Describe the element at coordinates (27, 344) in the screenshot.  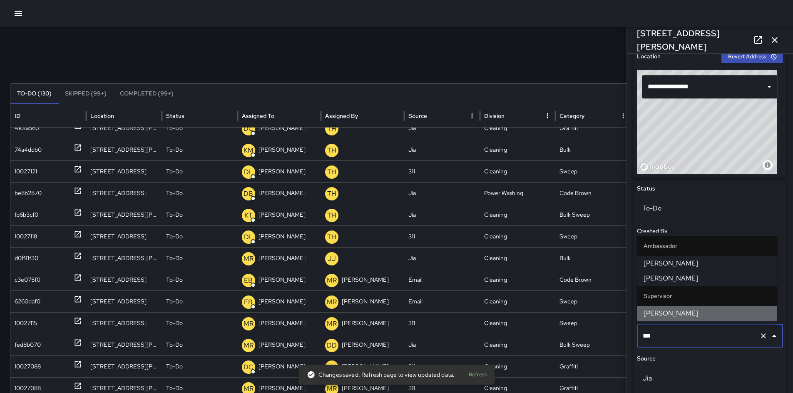
I see `div: fed8b070` at that location.